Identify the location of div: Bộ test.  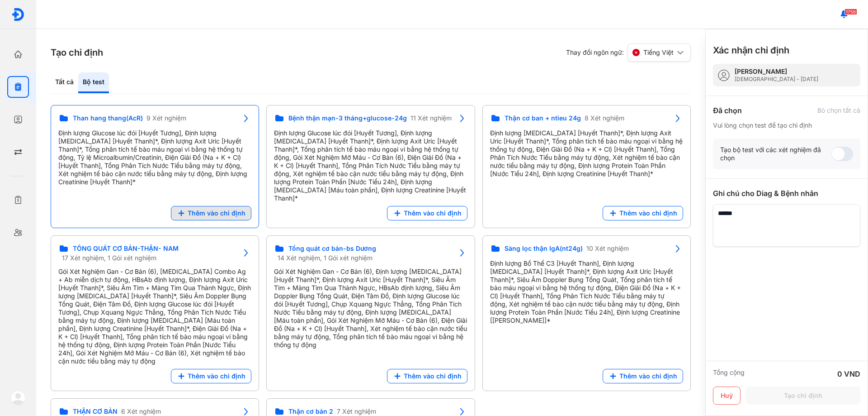
(94, 83).